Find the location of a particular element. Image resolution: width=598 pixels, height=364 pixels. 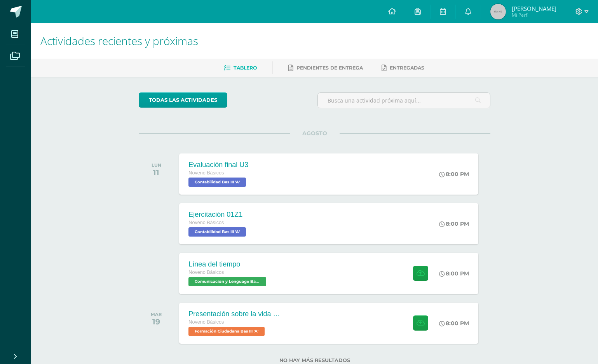

img: 45x45 is located at coordinates (498, 11).